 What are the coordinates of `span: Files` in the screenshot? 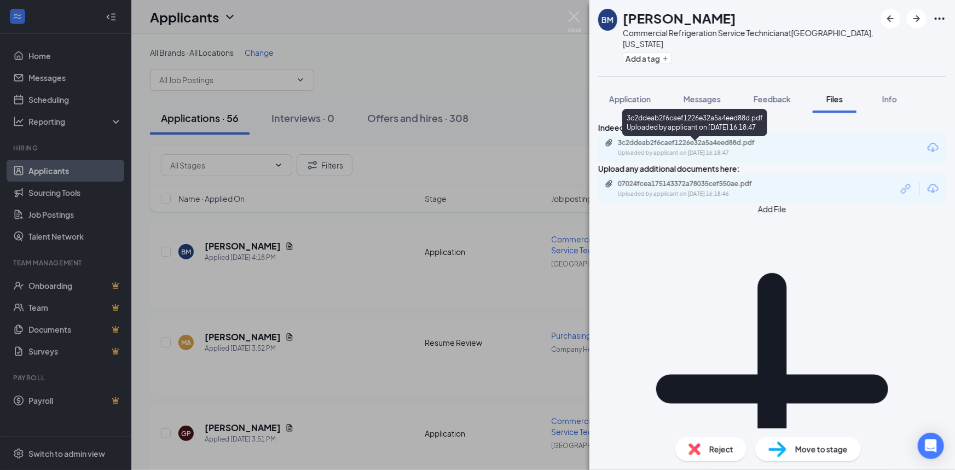 It's located at (835, 99).